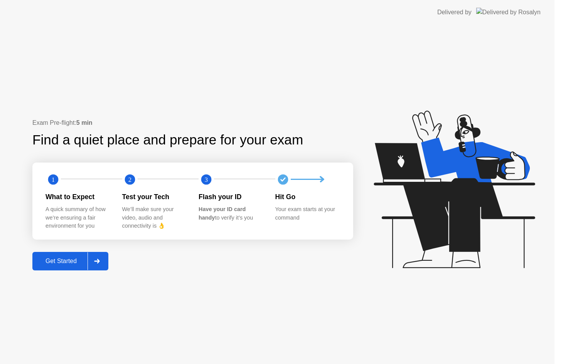 This screenshot has height=364, width=583. I want to click on div: Flash your ID, so click(230, 197).